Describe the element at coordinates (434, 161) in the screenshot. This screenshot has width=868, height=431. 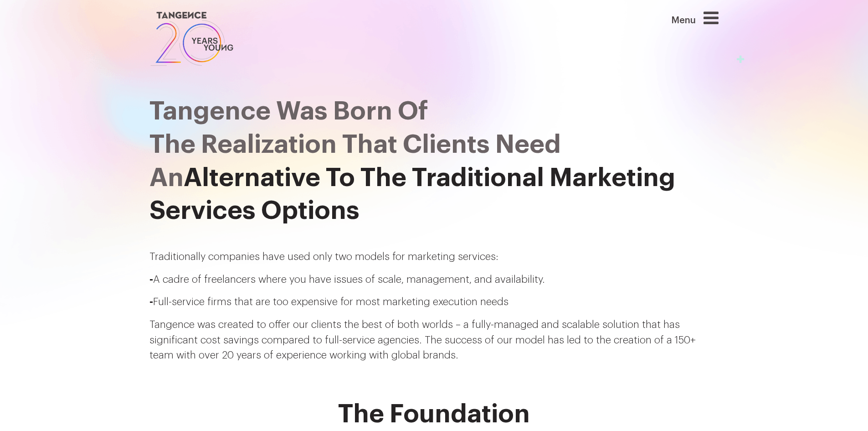
I see `h2: Alternative To The Traditional Marketing Services Options` at that location.